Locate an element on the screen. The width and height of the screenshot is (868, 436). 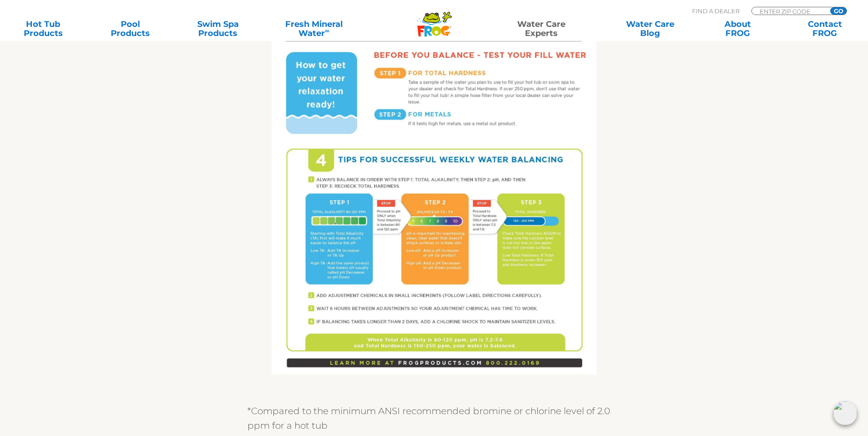
input: Zip Code Form is located at coordinates (789, 11).